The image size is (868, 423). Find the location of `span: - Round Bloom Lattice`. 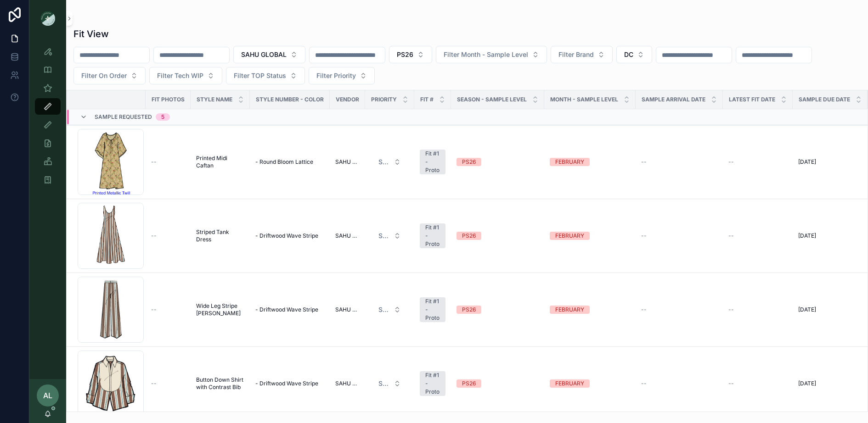

span: - Round Bloom Lattice is located at coordinates (284, 162).